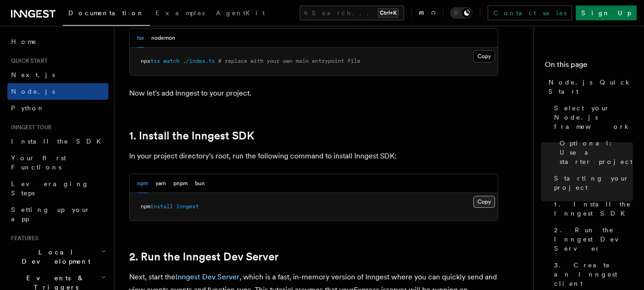 Image resolution: width=644 pixels, height=290 pixels. Describe the element at coordinates (588, 87) in the screenshot. I see `a: Node.js Quick Start` at that location.